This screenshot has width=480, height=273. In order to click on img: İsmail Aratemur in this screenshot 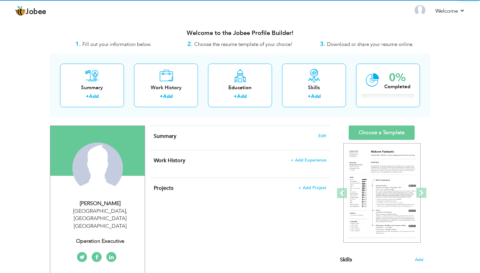, I will do `click(98, 168)`.